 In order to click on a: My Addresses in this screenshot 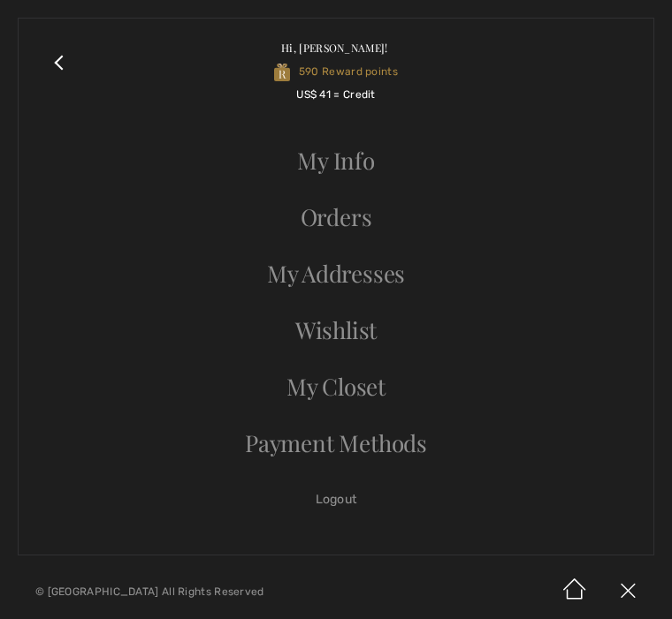, I will do `click(336, 274)`.